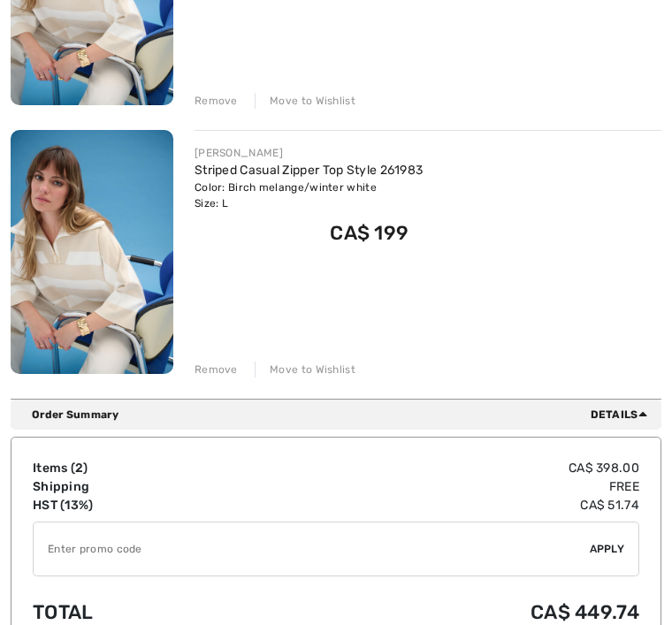 The width and height of the screenshot is (672, 625). Describe the element at coordinates (79, 468) in the screenshot. I see `span: 2` at that location.